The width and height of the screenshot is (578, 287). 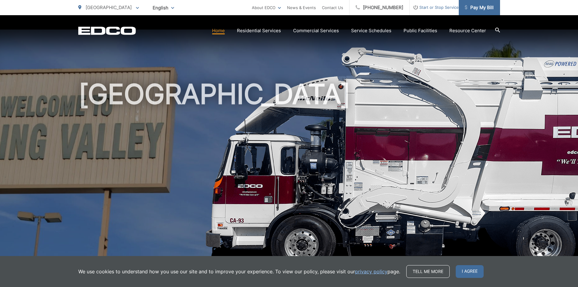 What do you see at coordinates (428, 271) in the screenshot?
I see `a: Tell me more` at bounding box center [428, 271].